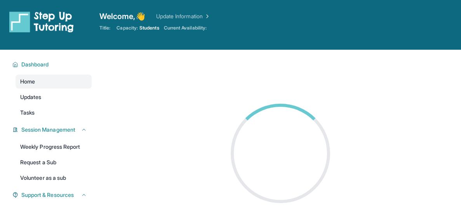 Image resolution: width=461 pixels, height=207 pixels. Describe the element at coordinates (52, 64) in the screenshot. I see `button: Dashboard` at that location.